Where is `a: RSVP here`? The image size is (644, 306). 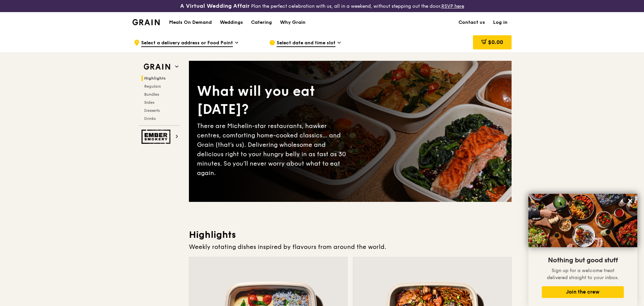
a: RSVP here is located at coordinates (453, 6).